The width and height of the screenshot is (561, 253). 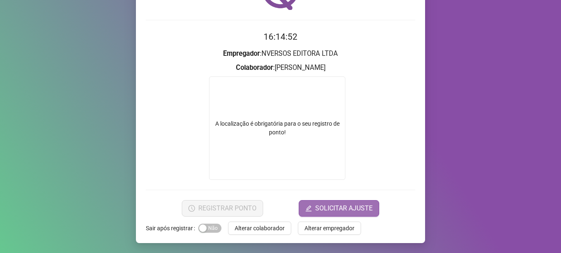 I want to click on span: edit, so click(x=308, y=208).